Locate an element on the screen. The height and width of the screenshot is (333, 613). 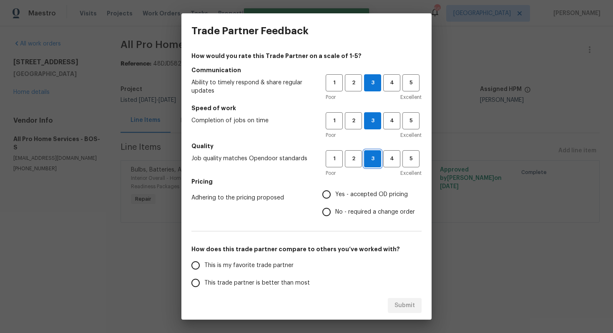
h5: How does this trade partner compare to others you’ve worked with? is located at coordinates (307, 249).